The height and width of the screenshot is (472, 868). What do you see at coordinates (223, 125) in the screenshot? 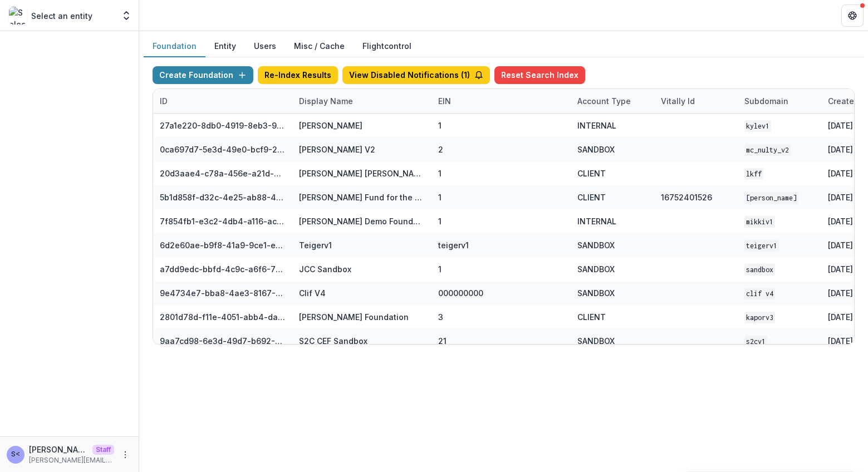
I see `div: 27a1e220-8db0-4919-8eb3-9f29ee33f7b0` at bounding box center [223, 125].